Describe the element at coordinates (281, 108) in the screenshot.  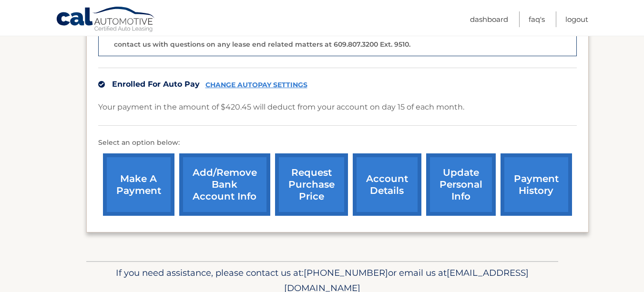
I see `p: Your payment in the amount of $420.45 will deduct from your account on day 15 of each month.` at that location.